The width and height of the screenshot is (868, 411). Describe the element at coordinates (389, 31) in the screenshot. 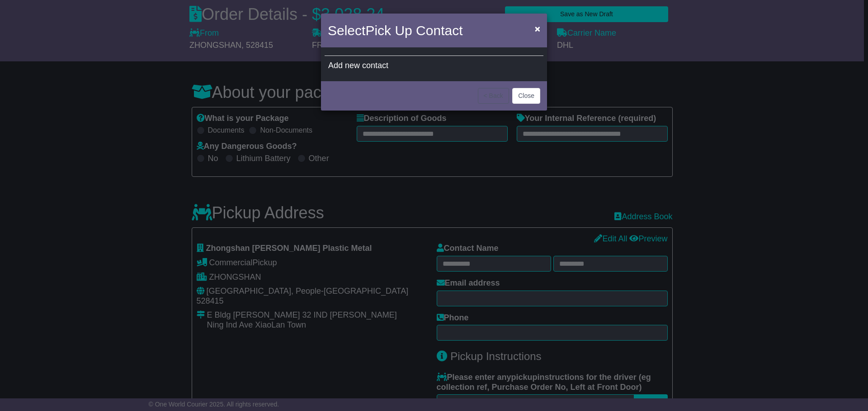

I see `span: Pick Up` at that location.